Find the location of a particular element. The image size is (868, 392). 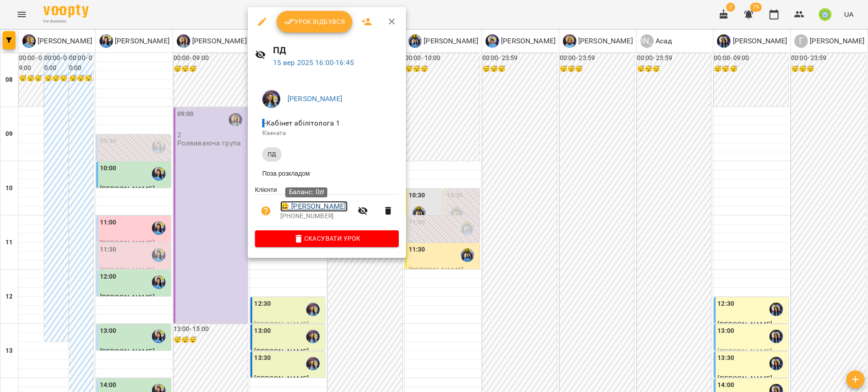

a: 15 вер 2025 16:00-16:45 is located at coordinates (313, 62).